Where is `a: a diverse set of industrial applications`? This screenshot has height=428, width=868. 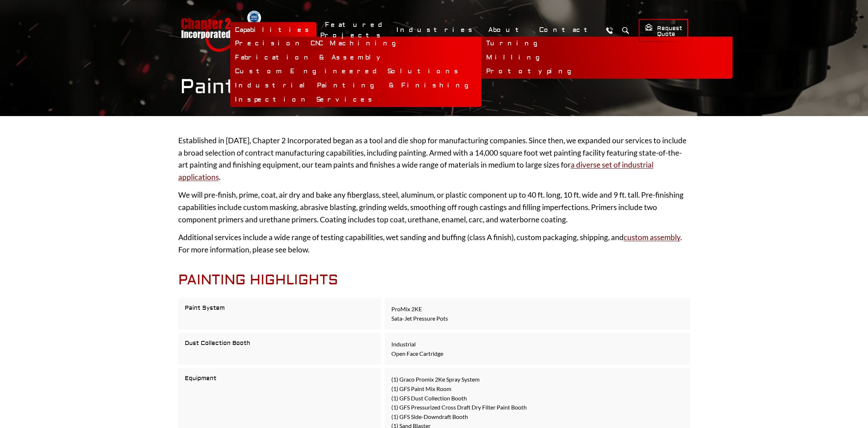 a: a diverse set of industrial applications is located at coordinates (416, 170).